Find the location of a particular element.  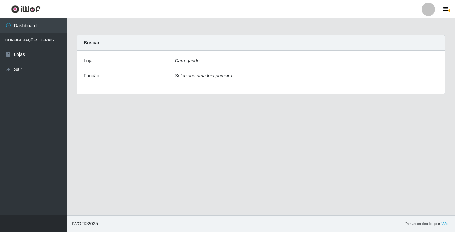

span: IWOF is located at coordinates (78, 224).